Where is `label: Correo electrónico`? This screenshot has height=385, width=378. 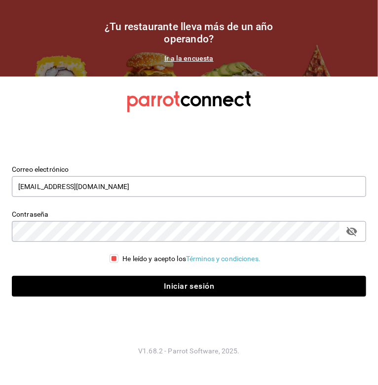
label: Correo electrónico is located at coordinates (189, 169).